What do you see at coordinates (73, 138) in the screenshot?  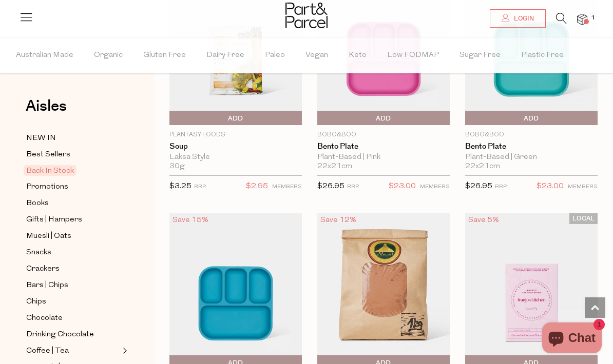 I see `a: NEW IN` at bounding box center [73, 138].